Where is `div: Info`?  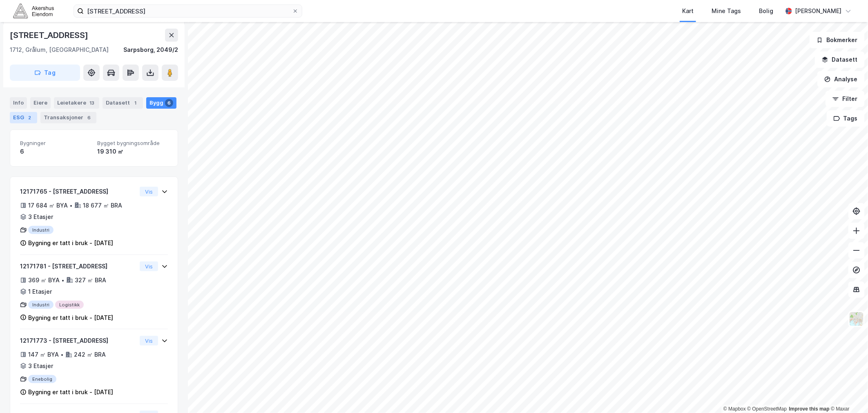
div: Info is located at coordinates (18, 103).